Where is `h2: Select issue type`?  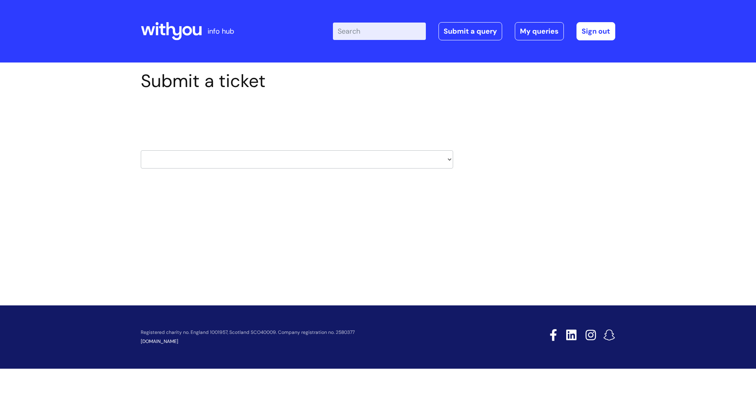 h2: Select issue type is located at coordinates (297, 117).